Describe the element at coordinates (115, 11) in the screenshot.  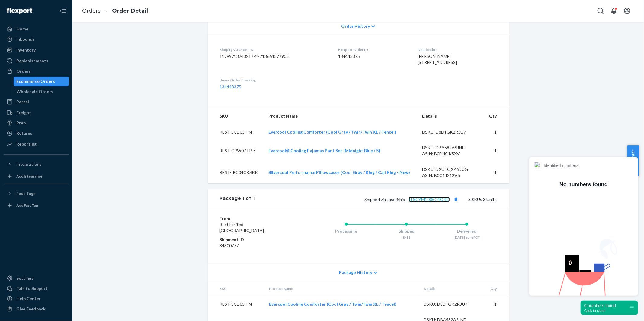
I see `ol: breadcrumbs` at that location.